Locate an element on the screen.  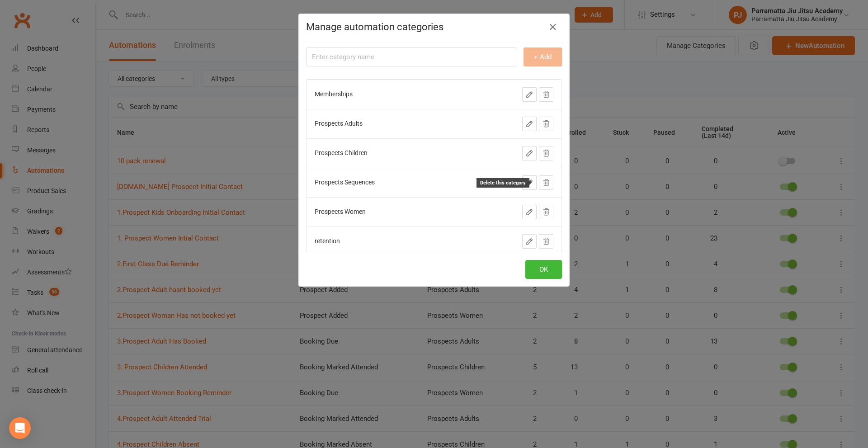
div: Open Intercom Messenger is located at coordinates (20, 428).